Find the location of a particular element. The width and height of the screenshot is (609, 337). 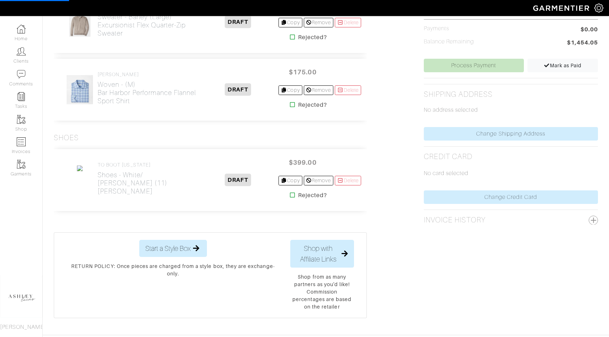

p: RETURN POLICY: Once pieces are charged from a style box, they are exchange-only. is located at coordinates (173, 270).